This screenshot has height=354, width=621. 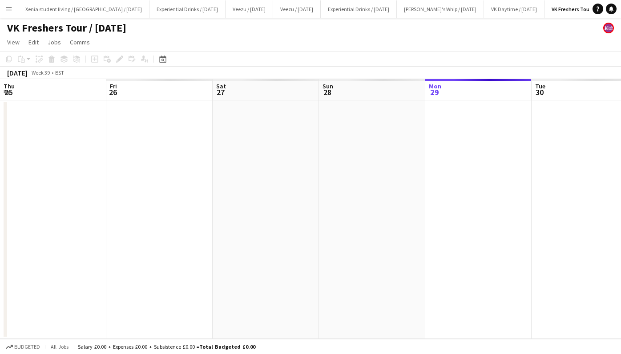 I want to click on span: Thu, so click(x=9, y=86).